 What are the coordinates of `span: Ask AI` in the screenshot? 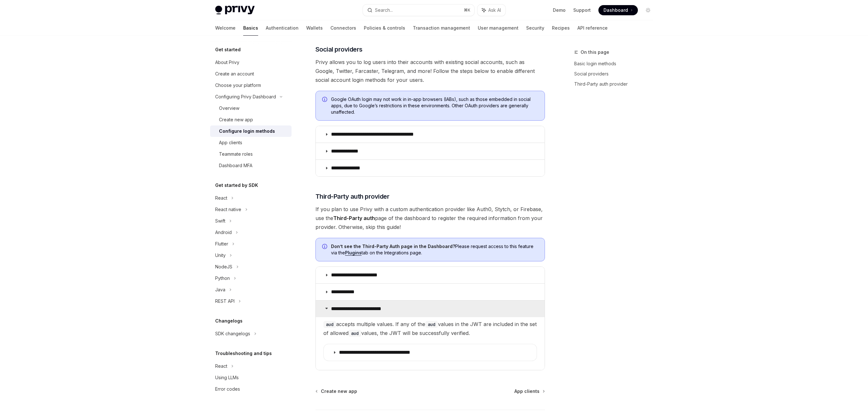 It's located at (495, 10).